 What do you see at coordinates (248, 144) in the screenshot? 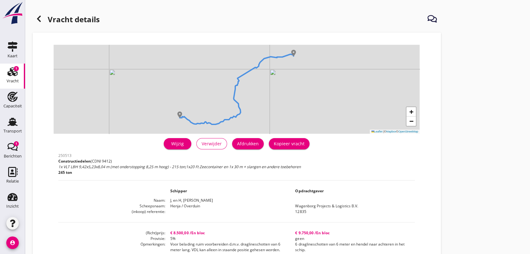
I see `div: Afdrukken` at bounding box center [248, 144].